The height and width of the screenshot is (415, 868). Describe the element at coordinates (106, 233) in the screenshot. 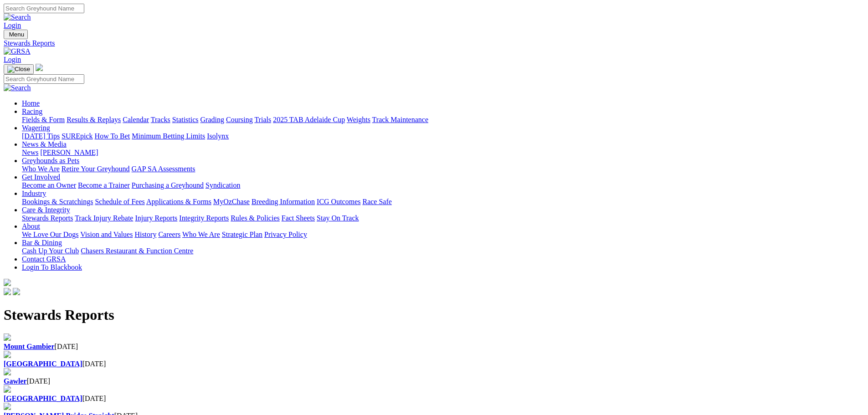

I see `a: Vision and Values` at that location.